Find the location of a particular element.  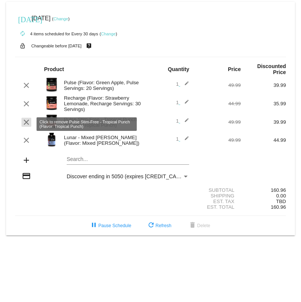

mat-icon: live_help is located at coordinates (89, 46).